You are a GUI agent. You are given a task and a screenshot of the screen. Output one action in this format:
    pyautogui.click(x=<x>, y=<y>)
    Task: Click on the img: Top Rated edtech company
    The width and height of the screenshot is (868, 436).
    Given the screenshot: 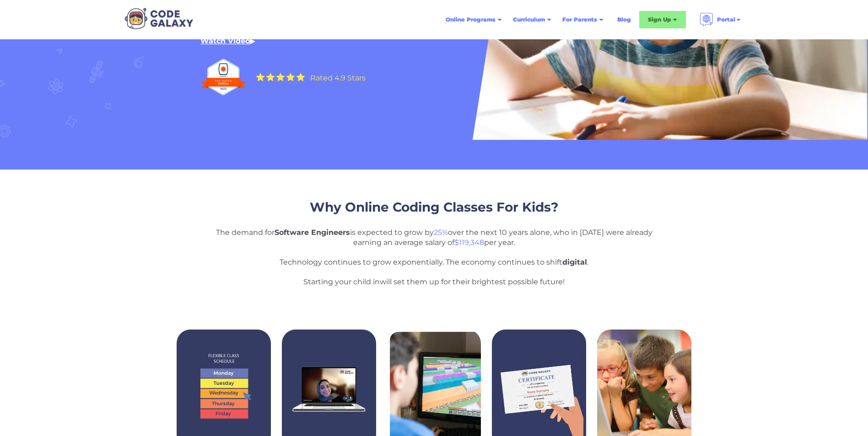 What is the action you would take?
    pyautogui.click(x=224, y=77)
    